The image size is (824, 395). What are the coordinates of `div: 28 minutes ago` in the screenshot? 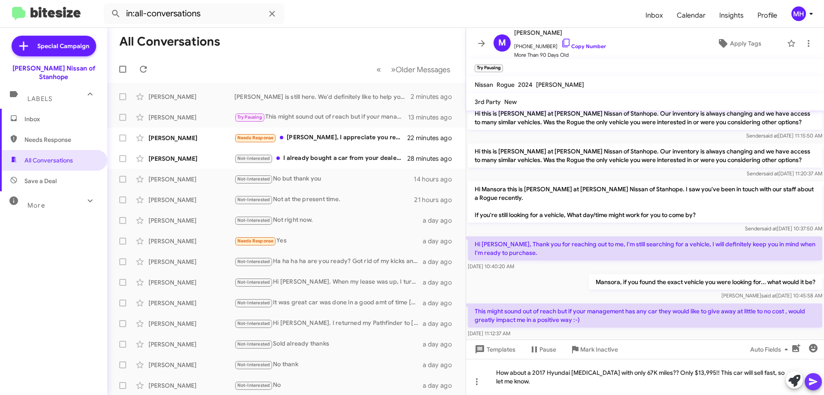 It's located at (433, 158).